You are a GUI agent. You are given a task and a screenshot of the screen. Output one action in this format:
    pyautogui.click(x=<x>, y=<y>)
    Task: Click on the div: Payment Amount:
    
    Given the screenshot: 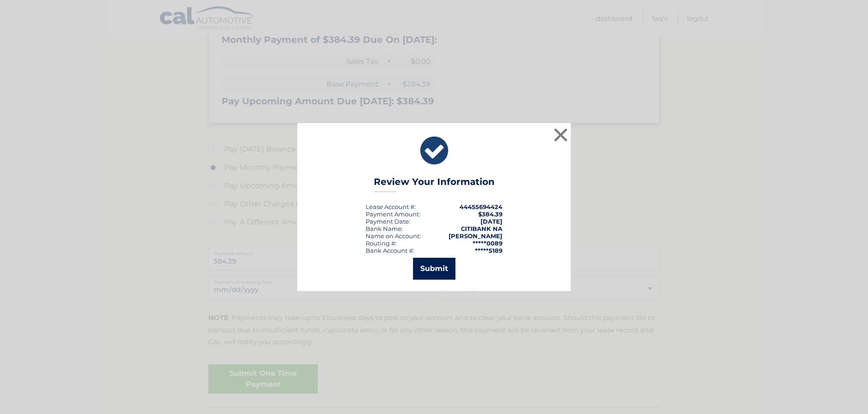 What is the action you would take?
    pyautogui.click(x=393, y=214)
    